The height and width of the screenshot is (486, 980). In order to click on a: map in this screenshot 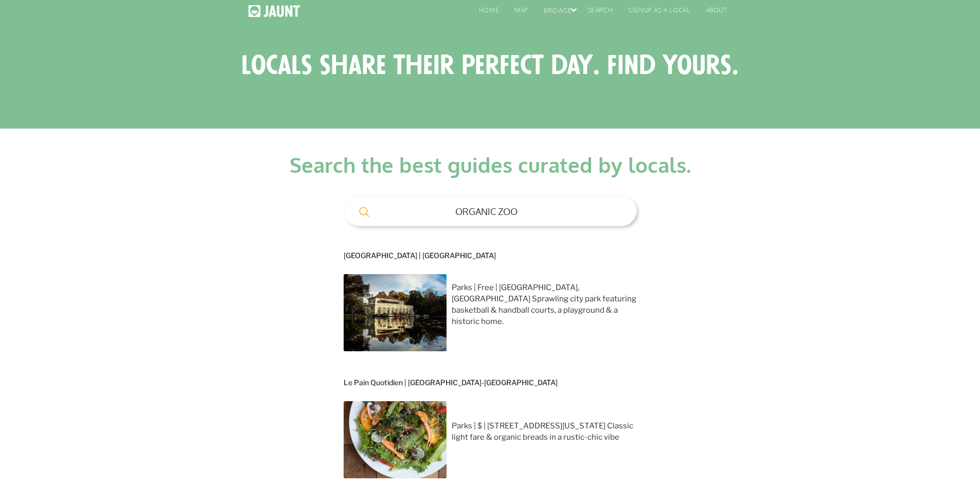, I will do `click(519, 13)`.